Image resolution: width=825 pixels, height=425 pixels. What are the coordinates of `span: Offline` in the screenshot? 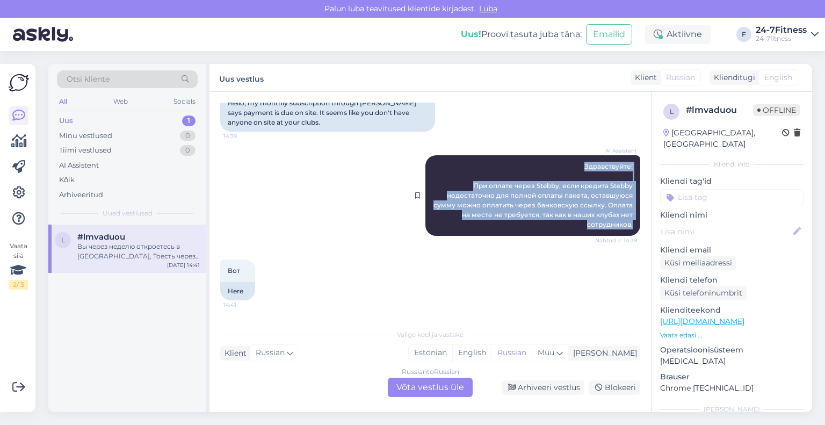 It's located at (777, 110).